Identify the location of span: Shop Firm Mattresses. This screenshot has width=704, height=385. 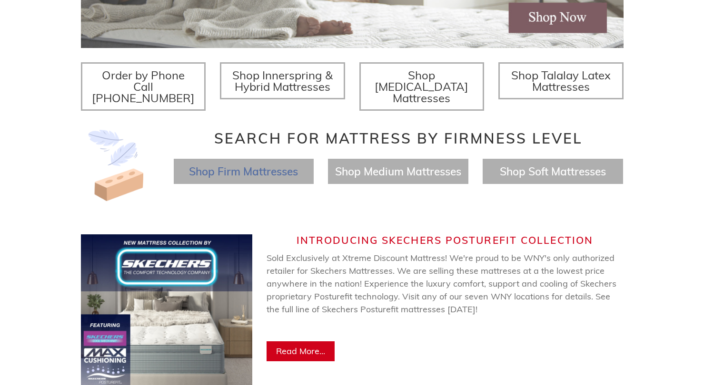
(243, 171).